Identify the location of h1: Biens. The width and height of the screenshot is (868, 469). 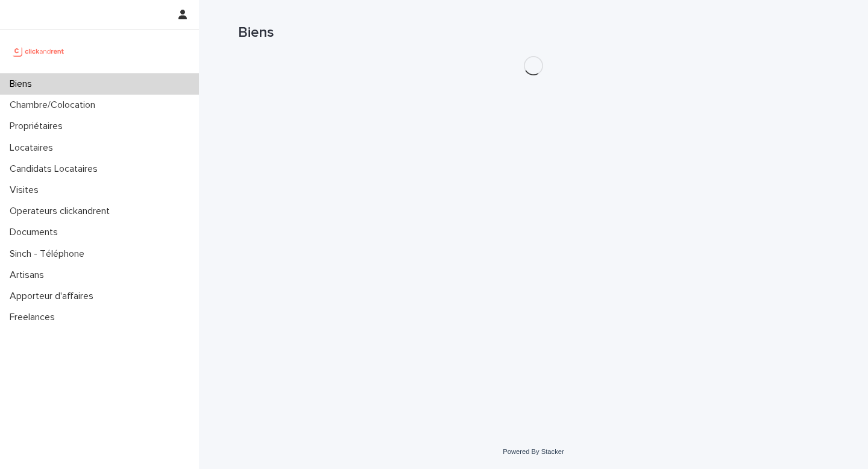
(534, 32).